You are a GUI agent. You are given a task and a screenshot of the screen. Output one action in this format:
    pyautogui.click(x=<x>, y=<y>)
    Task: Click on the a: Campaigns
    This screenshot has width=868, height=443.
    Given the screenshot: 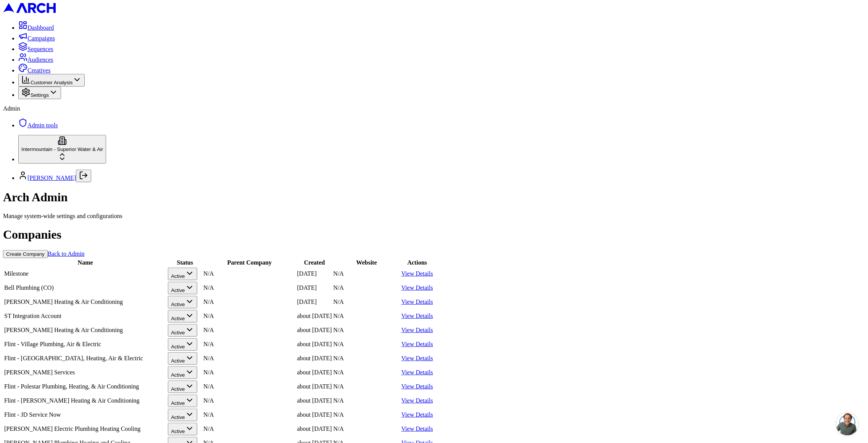 What is the action you would take?
    pyautogui.click(x=37, y=38)
    